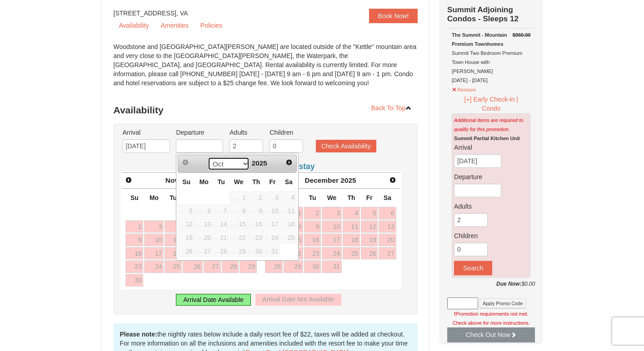 Image resolution: width=644 pixels, height=351 pixels. I want to click on span: Wednesday, so click(238, 182).